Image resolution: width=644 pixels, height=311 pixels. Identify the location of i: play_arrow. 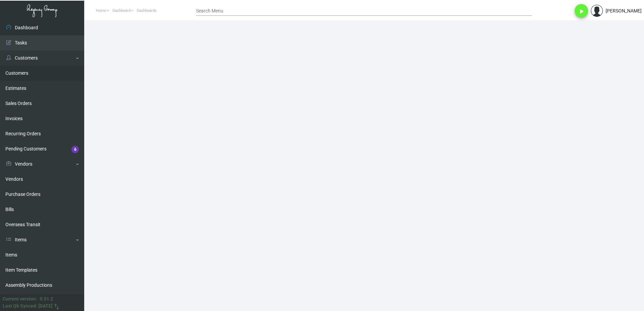
(582, 11).